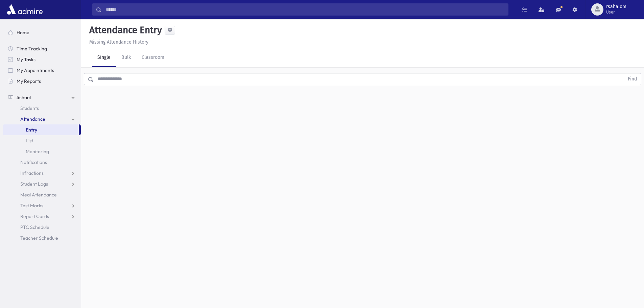 Image resolution: width=644 pixels, height=308 pixels. What do you see at coordinates (41, 48) in the screenshot?
I see `a: Time Tracking` at bounding box center [41, 48].